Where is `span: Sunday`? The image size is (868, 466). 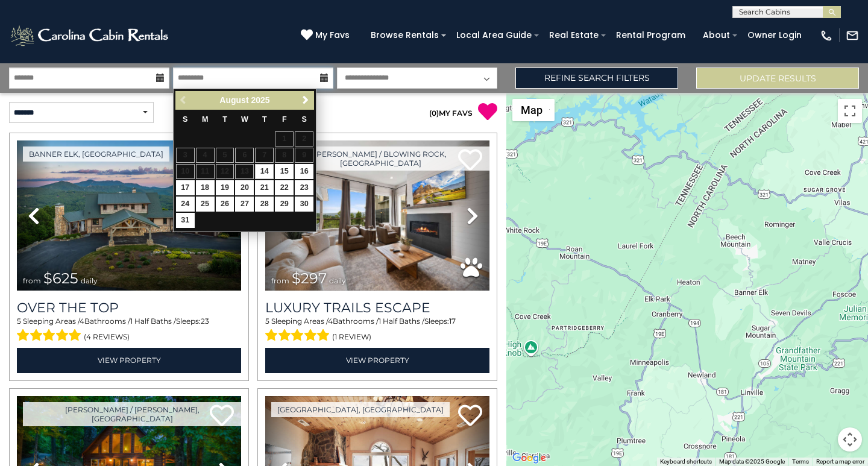
span: Sunday is located at coordinates (185, 120).